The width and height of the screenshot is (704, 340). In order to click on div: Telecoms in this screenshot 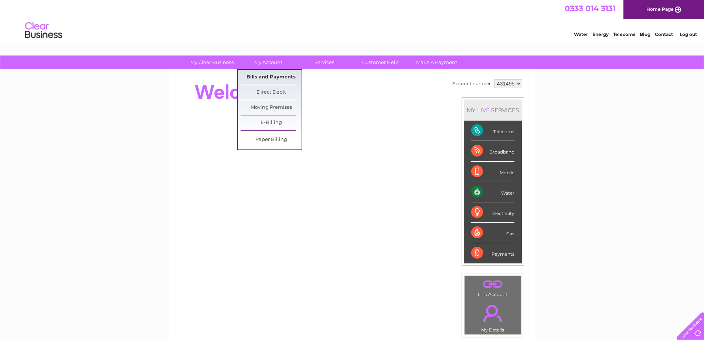, I will do `click(493, 130)`.